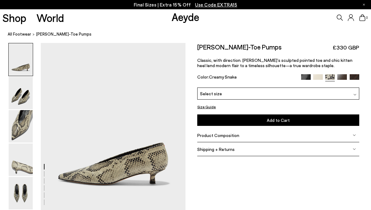  I want to click on img: Clara Pointed-Toe Pumps - Image 4, so click(21, 160).